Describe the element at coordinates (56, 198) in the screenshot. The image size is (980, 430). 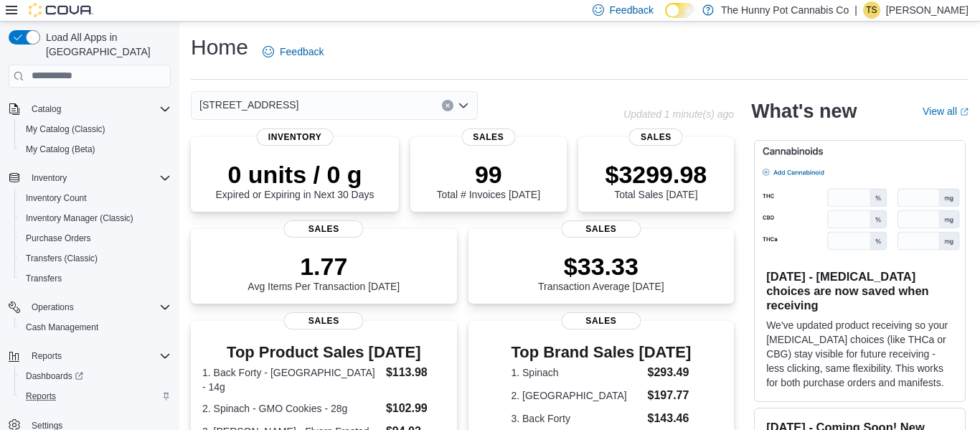
I see `a: Inventory Count` at that location.